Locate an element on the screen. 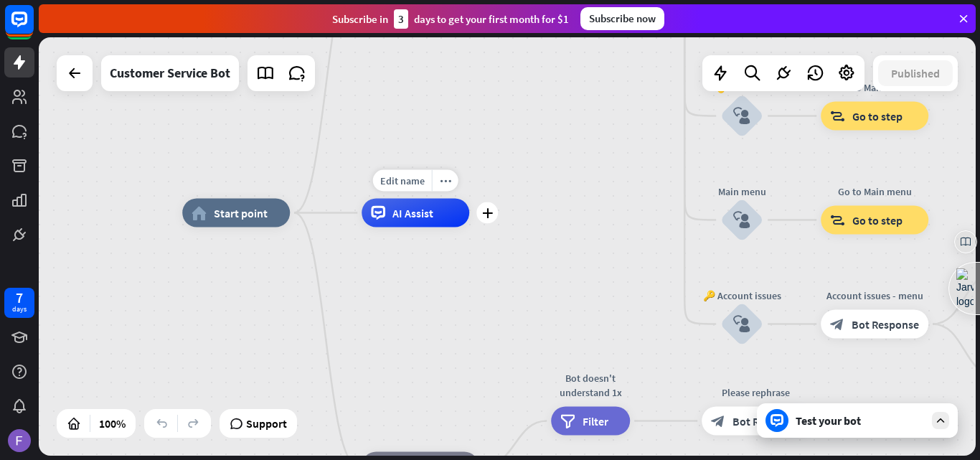 The width and height of the screenshot is (980, 460). i: more_horiz is located at coordinates (446, 180).